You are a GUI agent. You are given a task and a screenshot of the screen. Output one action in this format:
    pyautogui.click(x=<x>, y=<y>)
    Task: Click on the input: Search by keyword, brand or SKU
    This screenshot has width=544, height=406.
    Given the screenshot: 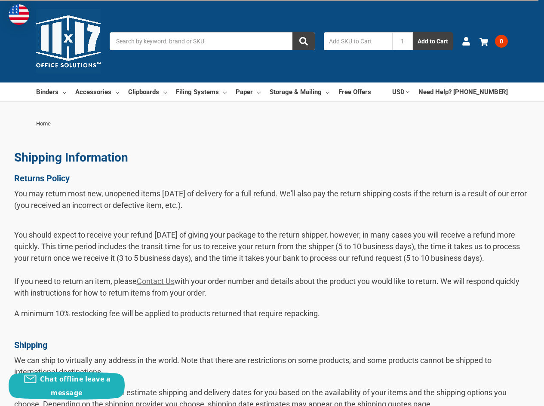 What is the action you would take?
    pyautogui.click(x=212, y=41)
    